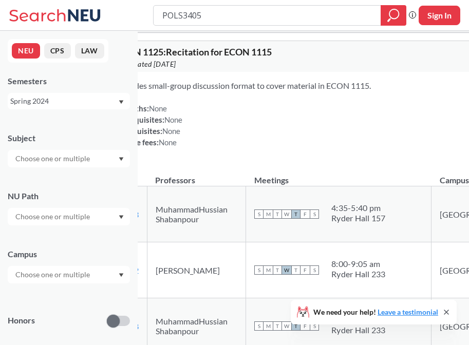 The width and height of the screenshot is (469, 345). Describe the element at coordinates (358, 264) in the screenshot. I see `div: 8:00 - 9:05 am` at that location.